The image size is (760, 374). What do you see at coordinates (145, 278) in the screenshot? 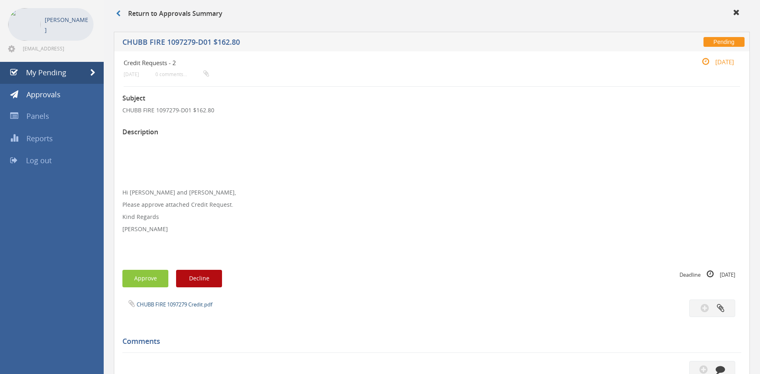
I see `button: Approve` at bounding box center [145, 278].